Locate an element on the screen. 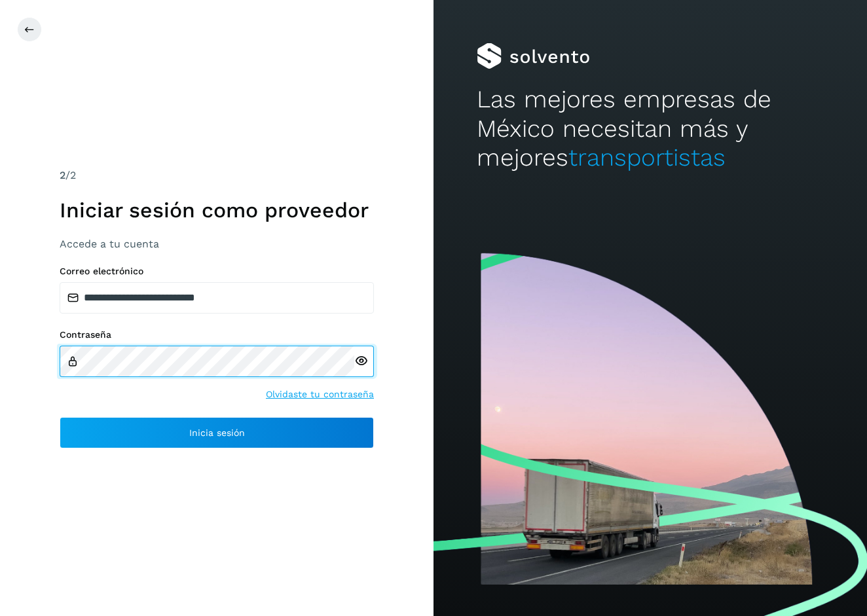  h2: Las mejores empresas de México necesitan más y mejores is located at coordinates (650, 128).